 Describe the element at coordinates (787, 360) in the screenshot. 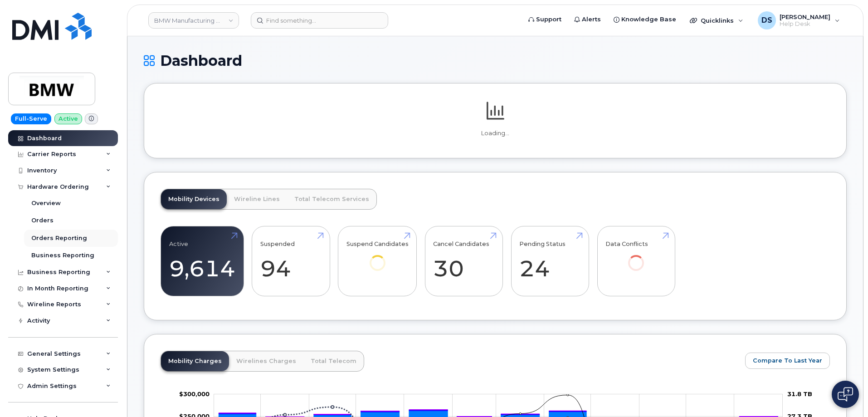

I see `span: Compare To Last Year` at that location.